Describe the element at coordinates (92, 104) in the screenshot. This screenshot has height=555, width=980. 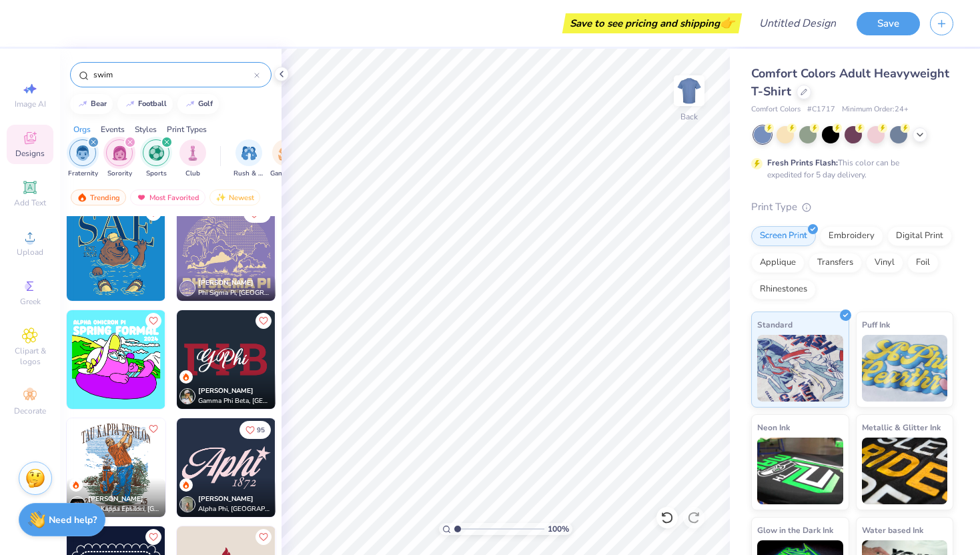
I see `button: bear` at that location.